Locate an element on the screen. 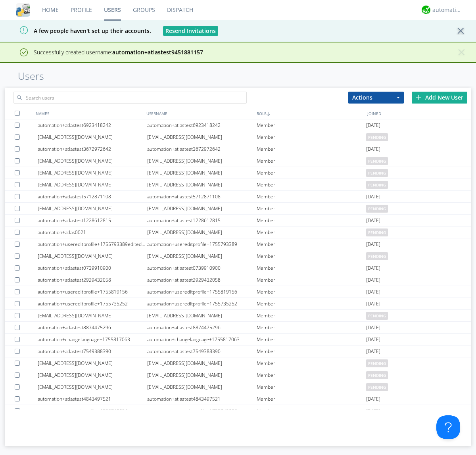  div: JOINED is located at coordinates (420, 113).